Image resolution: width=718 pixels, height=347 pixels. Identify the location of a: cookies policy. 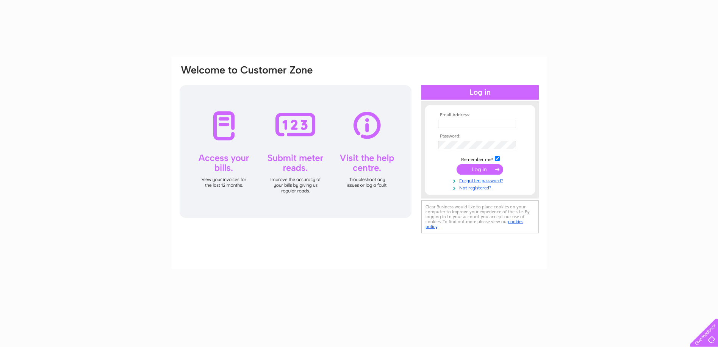
(474, 224).